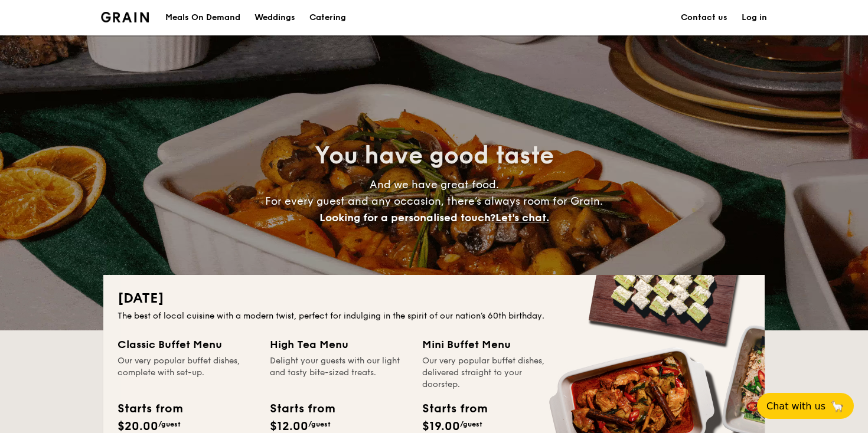  What do you see at coordinates (187, 344) in the screenshot?
I see `div: Classic Buffet Menu` at bounding box center [187, 344].